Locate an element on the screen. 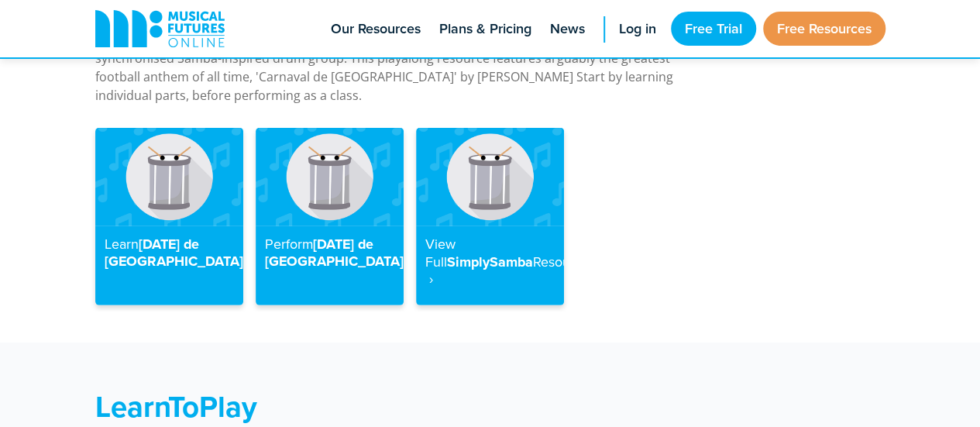 This screenshot has height=427, width=980. span: News is located at coordinates (567, 29).